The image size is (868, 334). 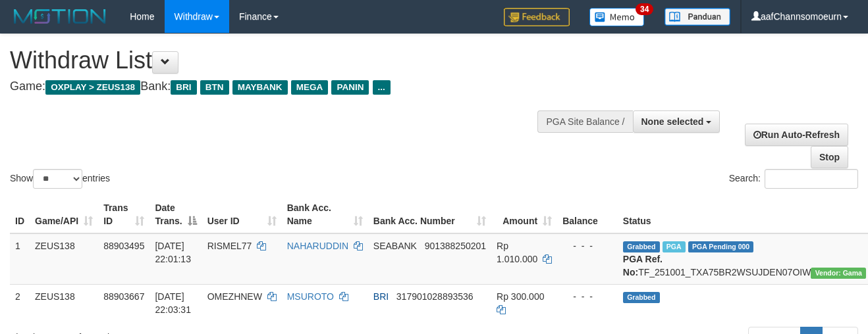 What do you see at coordinates (524, 214) in the screenshot?
I see `th: Amount: activate to sort column ascending` at bounding box center [524, 214].